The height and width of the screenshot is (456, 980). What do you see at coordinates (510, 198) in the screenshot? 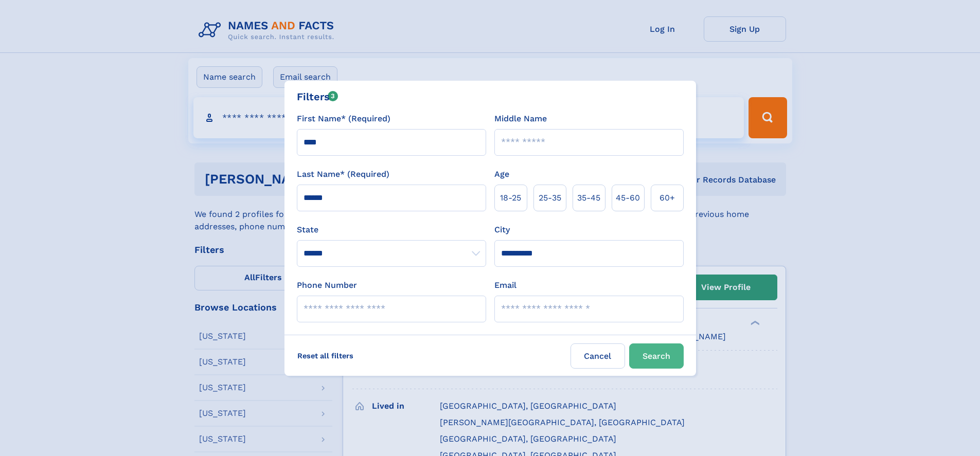
I see `span: 18‑25` at bounding box center [510, 198].